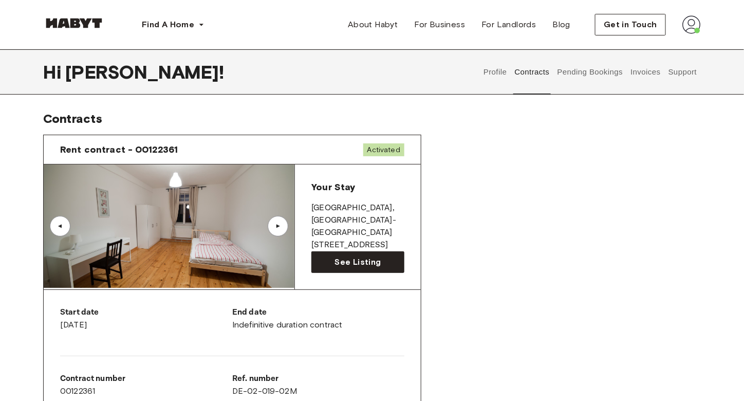 Image resolution: width=744 pixels, height=401 pixels. Describe the element at coordinates (318, 312) in the screenshot. I see `p: End date` at that location.